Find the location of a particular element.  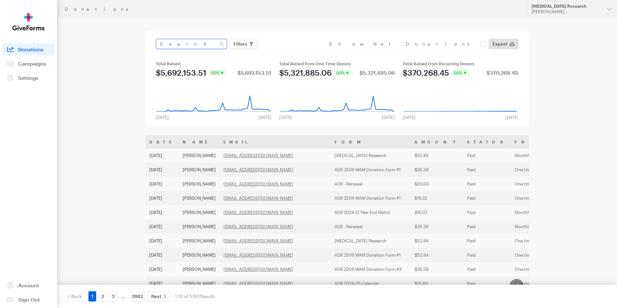

span: Settings is located at coordinates (28, 78).